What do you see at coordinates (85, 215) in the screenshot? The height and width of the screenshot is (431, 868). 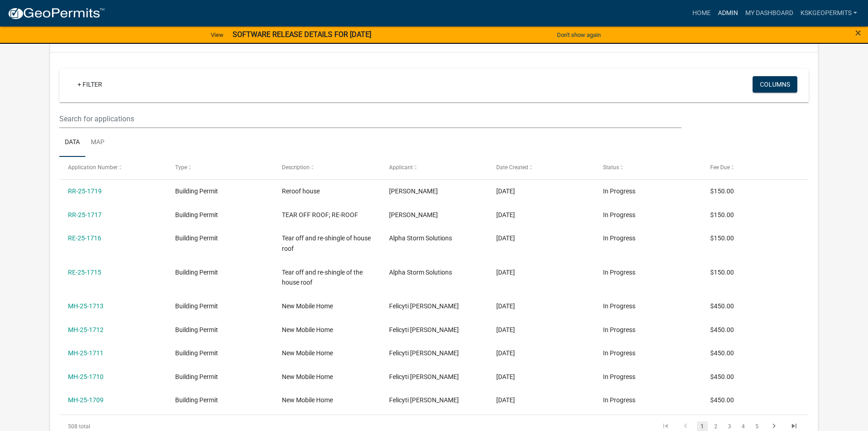 I see `a: RR-25-1717` at bounding box center [85, 215].